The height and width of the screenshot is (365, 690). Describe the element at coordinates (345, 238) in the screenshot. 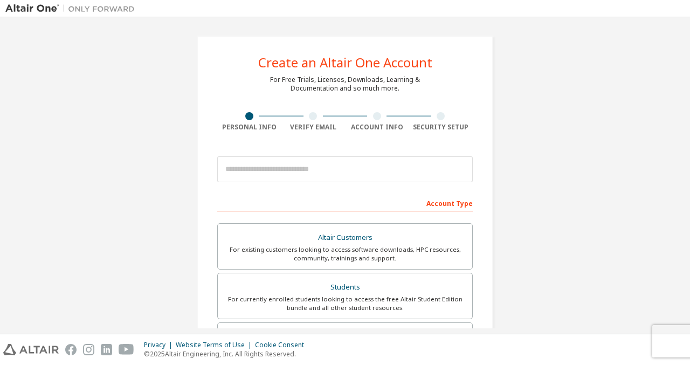

I see `div: Altair Customers` at that location.